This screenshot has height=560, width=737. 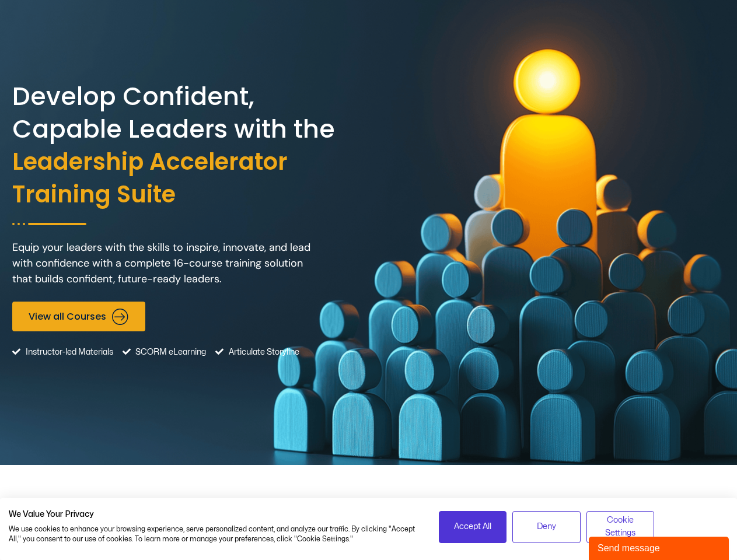 I want to click on span: Instructor-led Materials, so click(x=68, y=352).